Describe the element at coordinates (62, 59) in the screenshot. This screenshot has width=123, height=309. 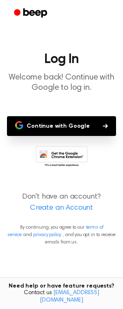
I see `h1: Log In` at that location.